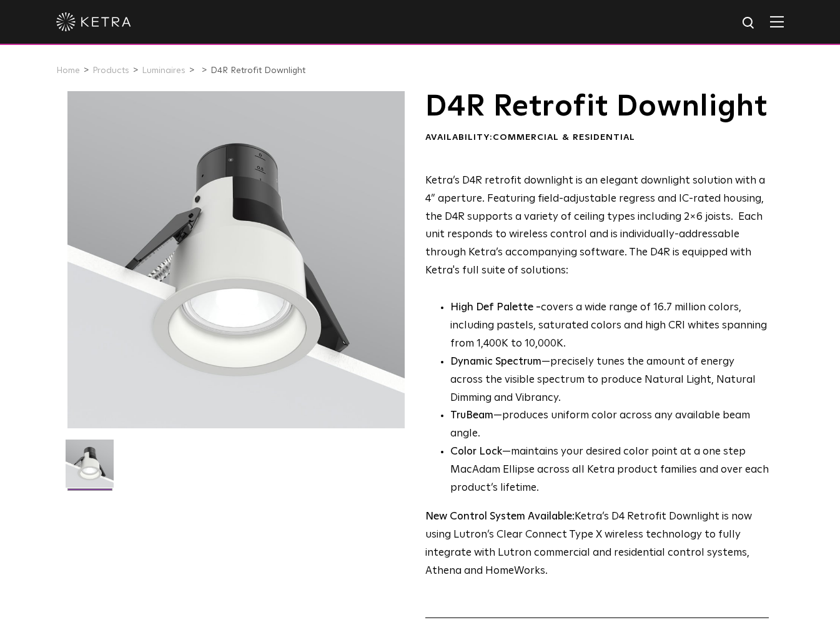 The width and height of the screenshot is (840, 620). What do you see at coordinates (495, 307) in the screenshot?
I see `strong: High Def Palette -` at bounding box center [495, 307].